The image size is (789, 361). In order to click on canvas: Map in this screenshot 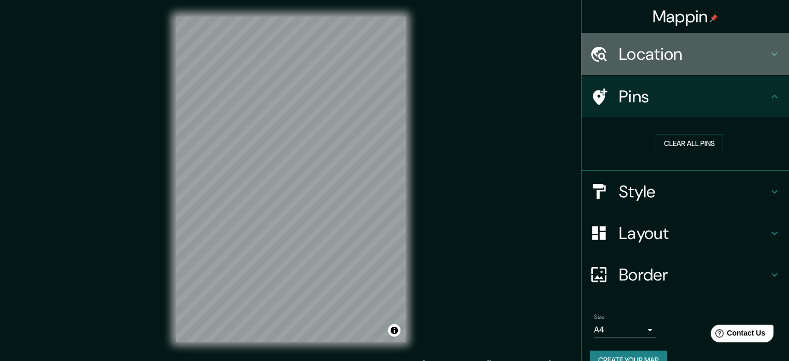, I will do `click(290, 179)`.